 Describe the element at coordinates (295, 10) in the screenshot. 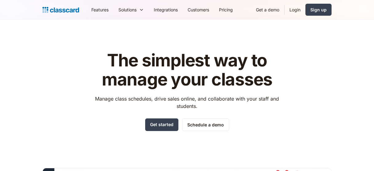

I see `a: Login` at that location.